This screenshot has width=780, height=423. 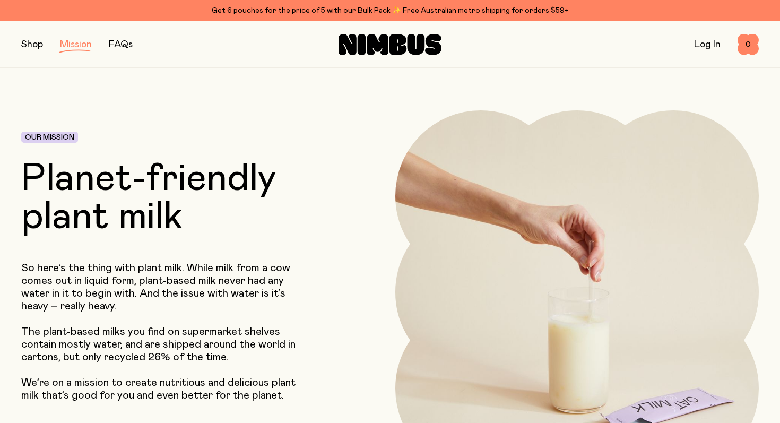 What do you see at coordinates (748, 45) in the screenshot?
I see `span: 0` at bounding box center [748, 45].